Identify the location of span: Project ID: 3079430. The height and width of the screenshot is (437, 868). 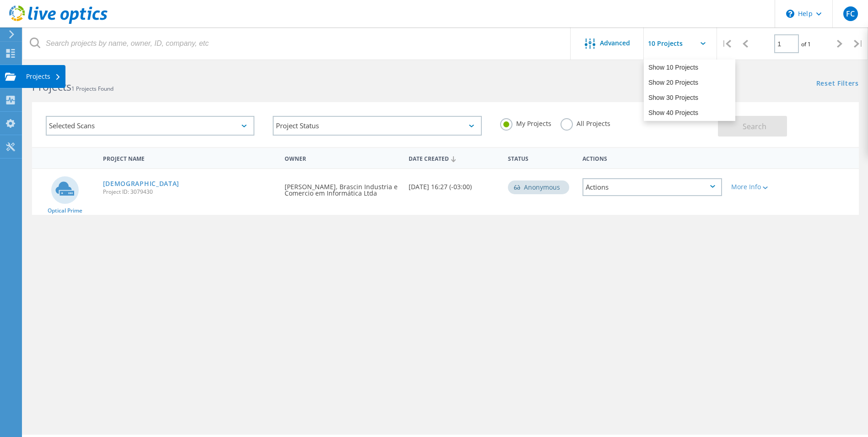
(189, 192).